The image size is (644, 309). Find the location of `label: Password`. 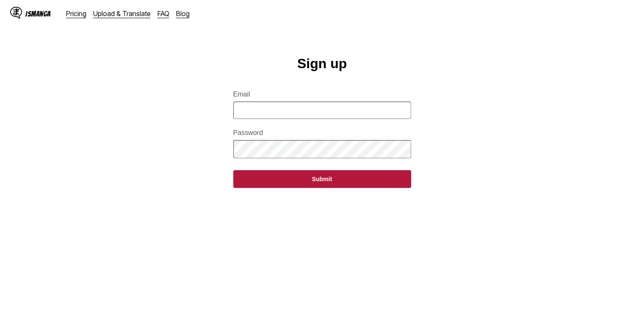

label: Password is located at coordinates (322, 133).